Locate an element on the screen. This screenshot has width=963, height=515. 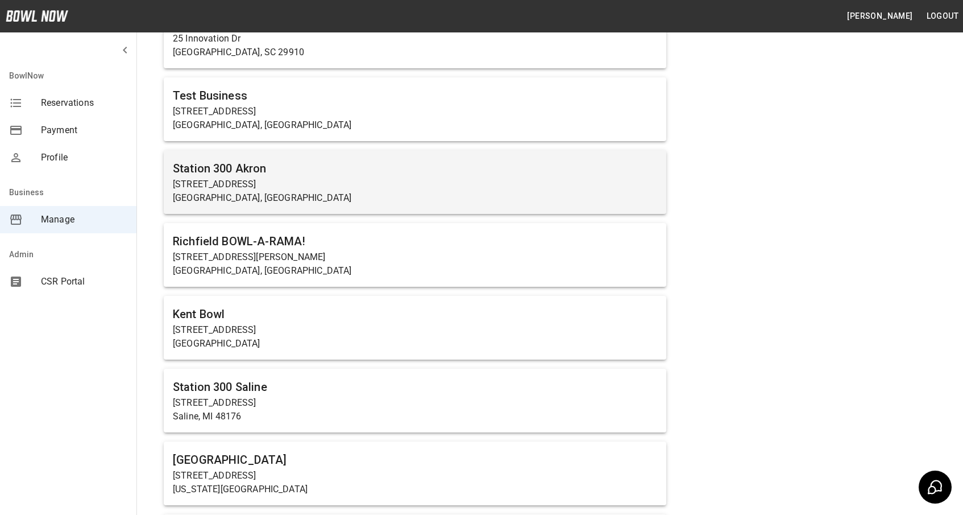
span: CSR Portal is located at coordinates (84, 281).